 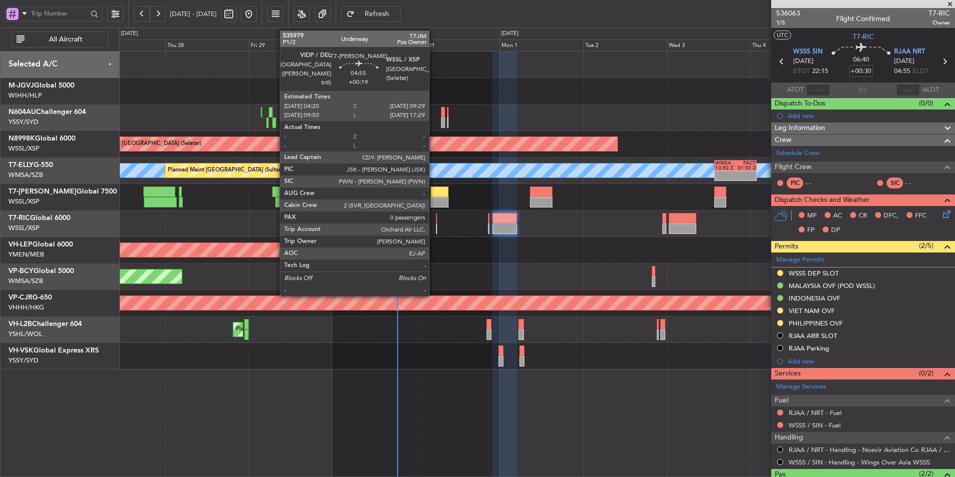 What do you see at coordinates (709, 45) in the screenshot?
I see `div: Wed 3` at bounding box center [709, 45].